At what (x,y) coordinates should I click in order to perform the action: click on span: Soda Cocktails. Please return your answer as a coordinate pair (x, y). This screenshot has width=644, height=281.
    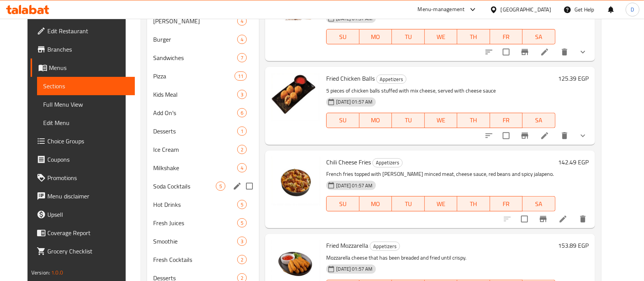
    Looking at the image, I should click on (184, 186).